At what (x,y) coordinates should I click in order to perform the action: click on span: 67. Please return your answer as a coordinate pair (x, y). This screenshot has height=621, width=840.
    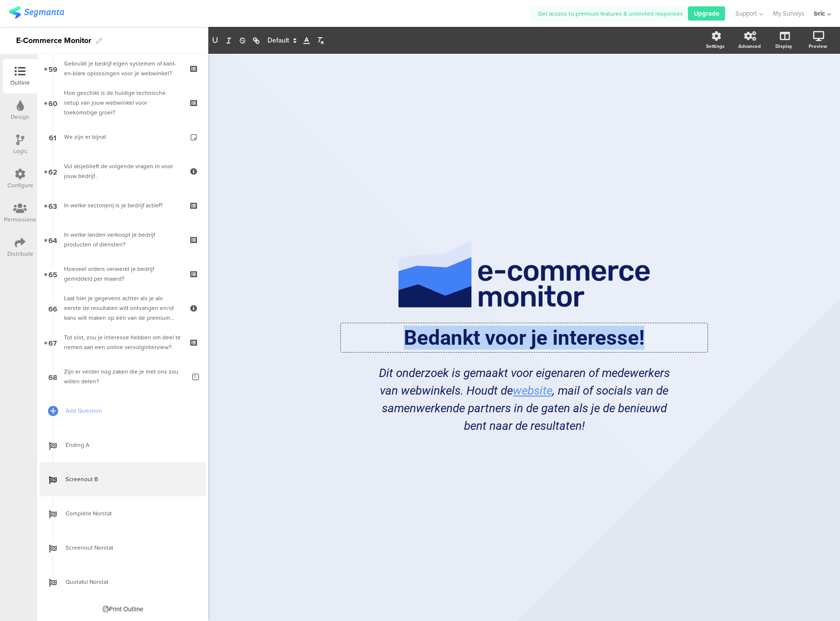
    Looking at the image, I should click on (53, 342).